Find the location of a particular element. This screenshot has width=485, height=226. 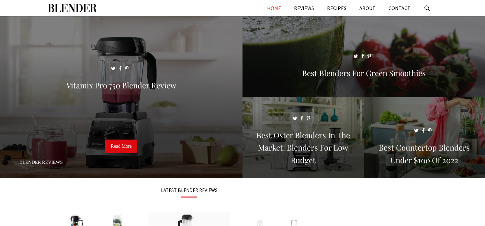

a: Read More is located at coordinates (121, 146).